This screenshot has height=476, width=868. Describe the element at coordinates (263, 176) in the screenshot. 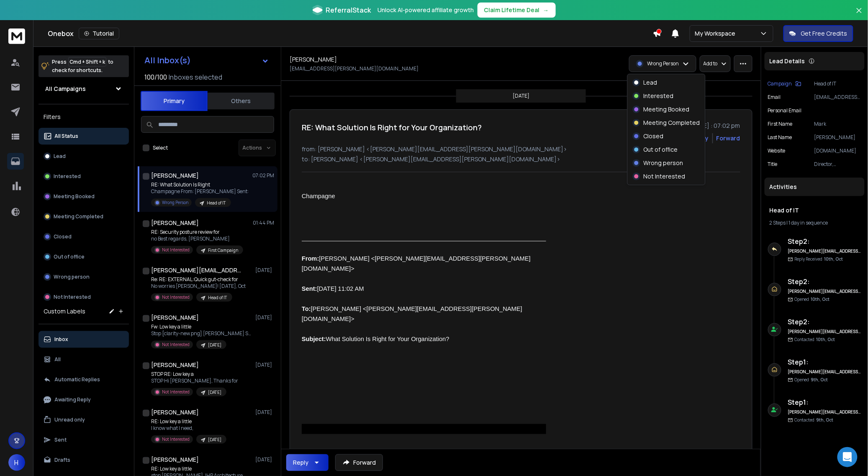

I see `p: 07:02 PM` at that location.